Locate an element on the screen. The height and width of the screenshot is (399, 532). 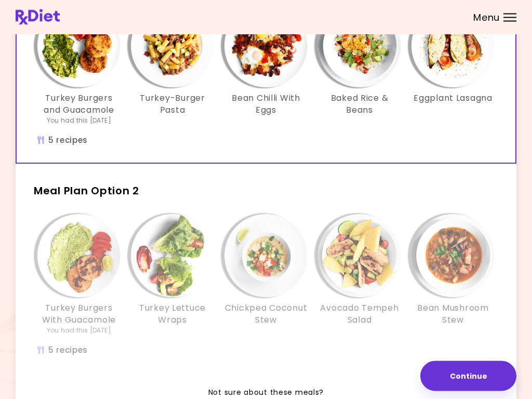
div: Info - Chickpea Coconut Stew - Meal Plan Option 2 is located at coordinates (266, 275).